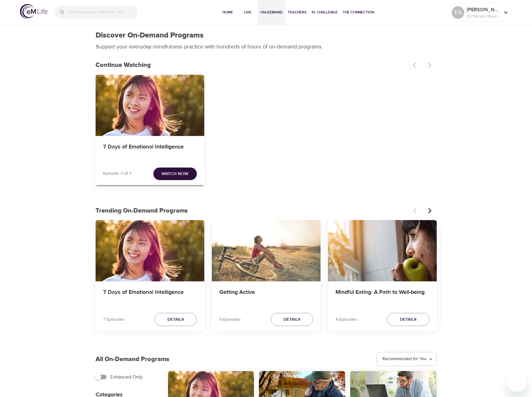 This screenshot has width=532, height=397. What do you see at coordinates (358, 12) in the screenshot?
I see `span: The Connection` at bounding box center [358, 12].